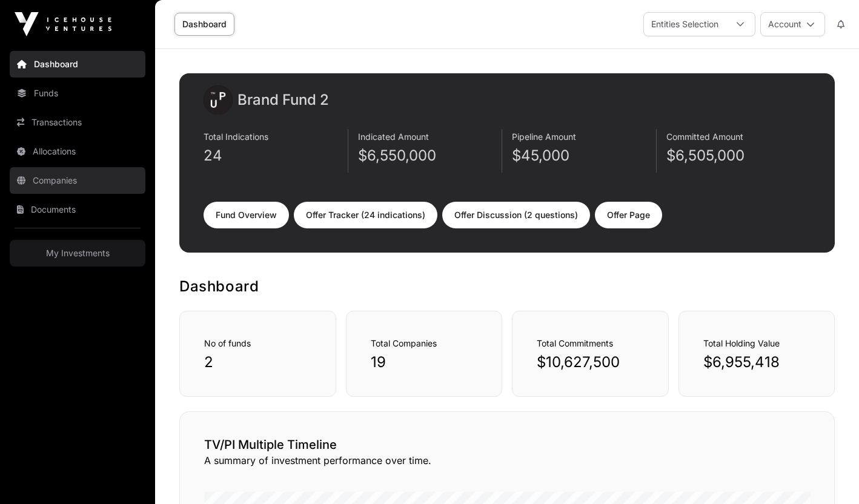 The height and width of the screenshot is (504, 859). What do you see at coordinates (227, 343) in the screenshot?
I see `span: No of funds` at bounding box center [227, 343].